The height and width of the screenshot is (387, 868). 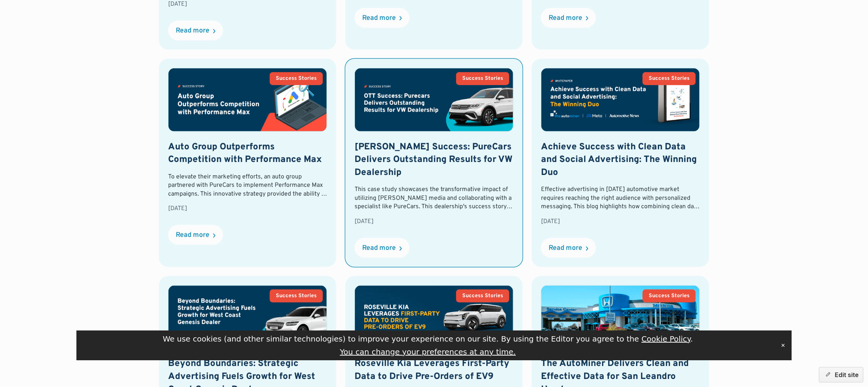 I want to click on a: Success StoriesAuto Group Outperforms Competition with Performance MaxTo elevate their marketing ..., so click(x=248, y=163).